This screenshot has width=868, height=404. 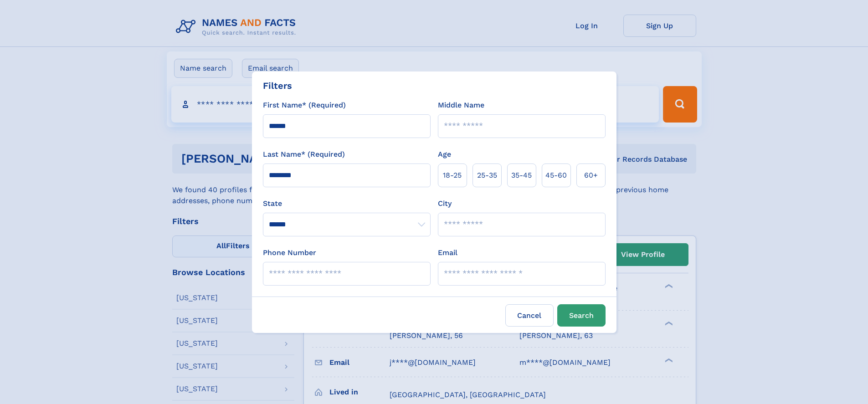 I want to click on span: 35‑45, so click(x=521, y=175).